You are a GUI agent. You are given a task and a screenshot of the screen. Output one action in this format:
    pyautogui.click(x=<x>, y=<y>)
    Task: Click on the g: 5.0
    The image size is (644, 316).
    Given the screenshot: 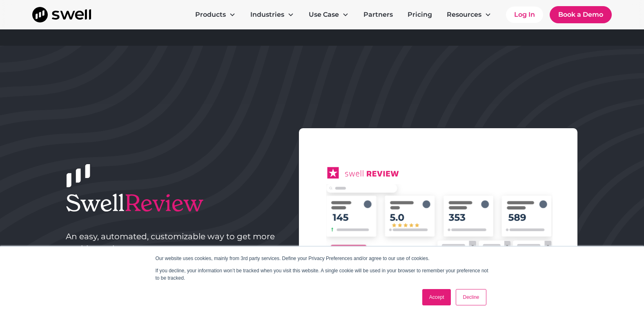 What is the action you would take?
    pyautogui.click(x=397, y=217)
    